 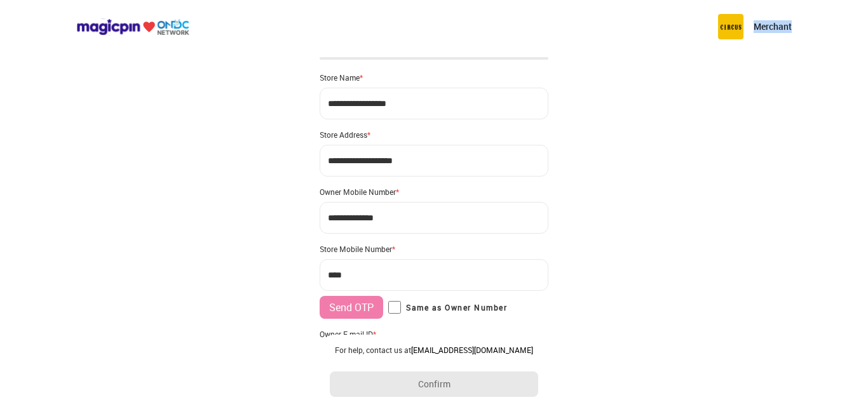 I want to click on div: Store Name, so click(x=434, y=78).